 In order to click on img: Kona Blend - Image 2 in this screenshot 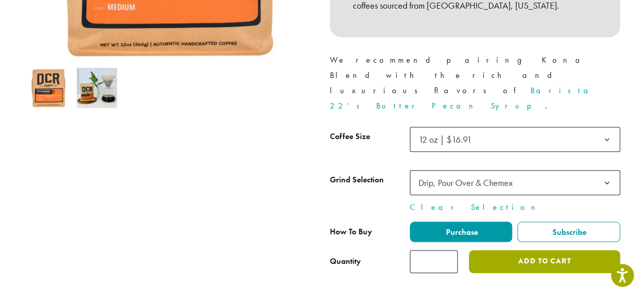, I will do `click(97, 87)`.